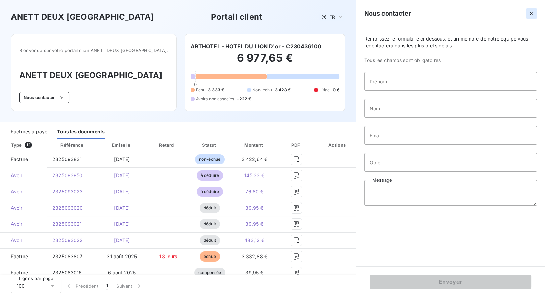  Describe the element at coordinates (210, 145) in the screenshot. I see `div: Statut` at that location.